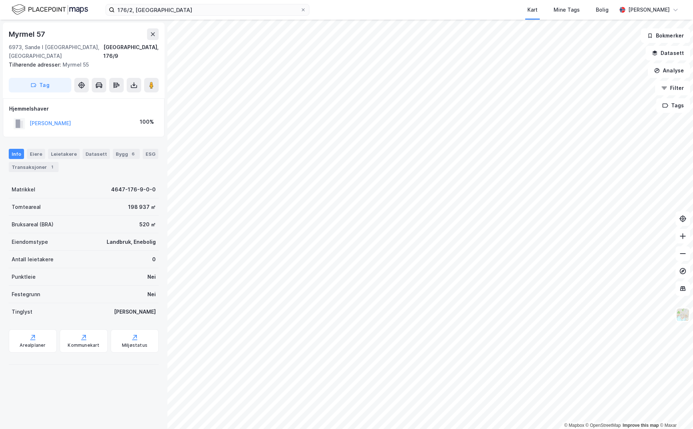  What do you see at coordinates (26, 294) in the screenshot?
I see `div: Festegrunn` at bounding box center [26, 294].